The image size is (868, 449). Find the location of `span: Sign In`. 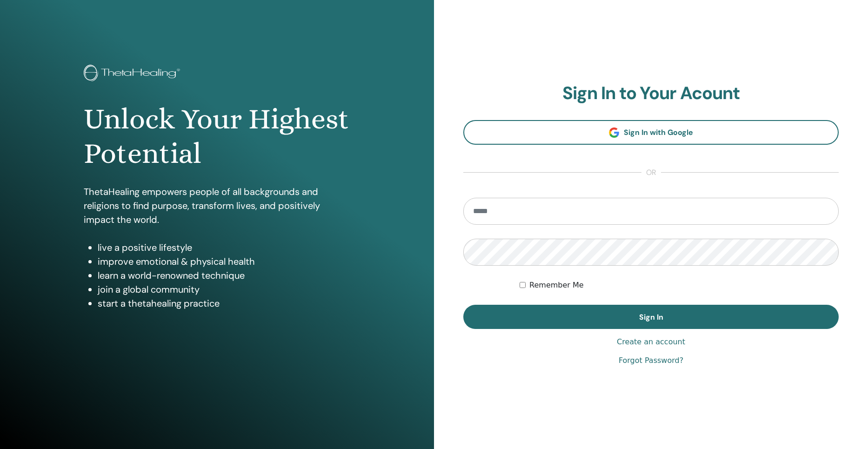

span: Sign In is located at coordinates (651, 317).